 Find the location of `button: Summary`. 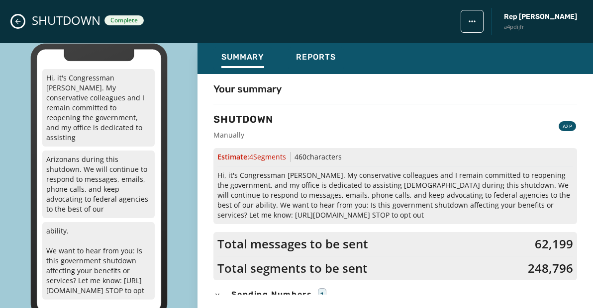

button: Summary is located at coordinates (243, 59).